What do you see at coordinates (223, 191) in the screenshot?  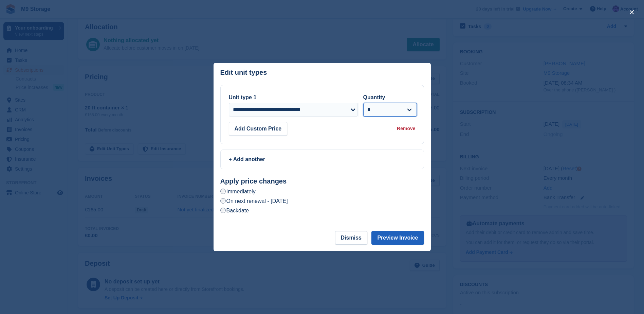 I see `input: Immediately` at bounding box center [223, 191].